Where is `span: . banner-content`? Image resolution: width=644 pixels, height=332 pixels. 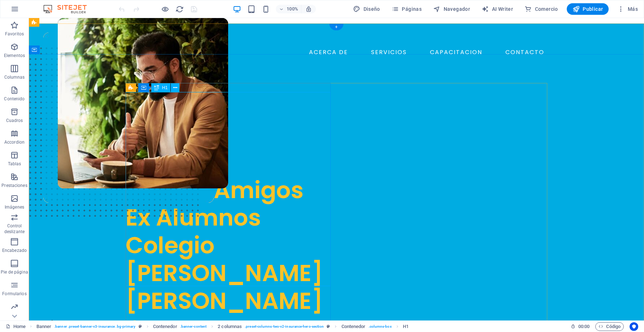 span: . banner-content is located at coordinates (193, 326).